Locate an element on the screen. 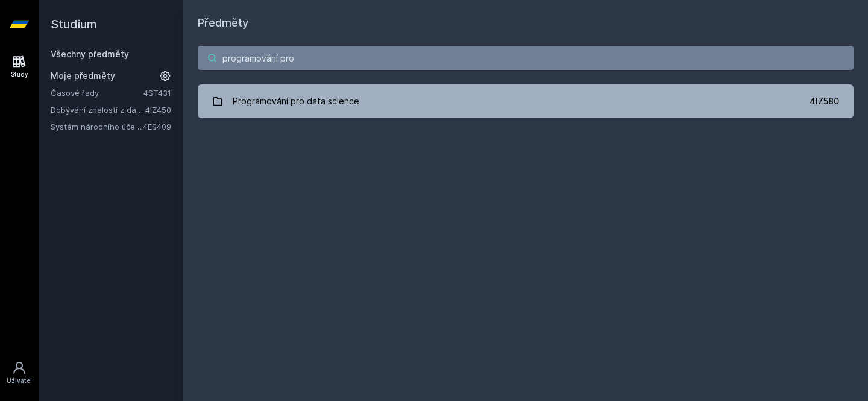  a: 4ST431 is located at coordinates (157, 93).